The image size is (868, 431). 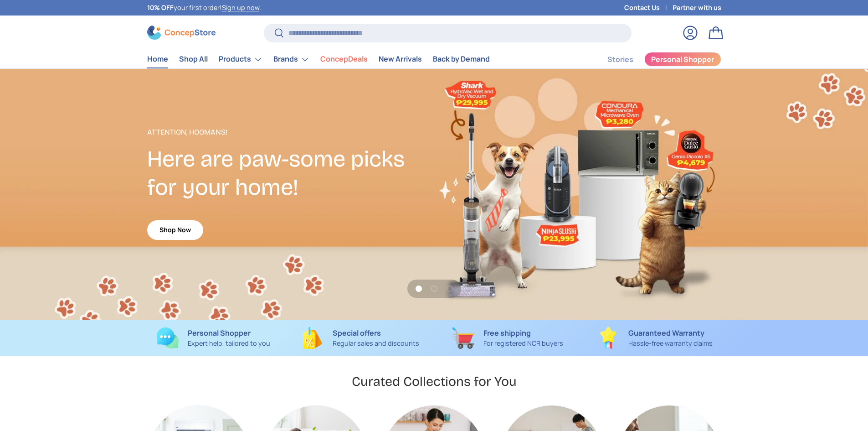 What do you see at coordinates (213, 338) in the screenshot?
I see `a: Personal Shopper Expert help, tailored to you` at bounding box center [213, 338].